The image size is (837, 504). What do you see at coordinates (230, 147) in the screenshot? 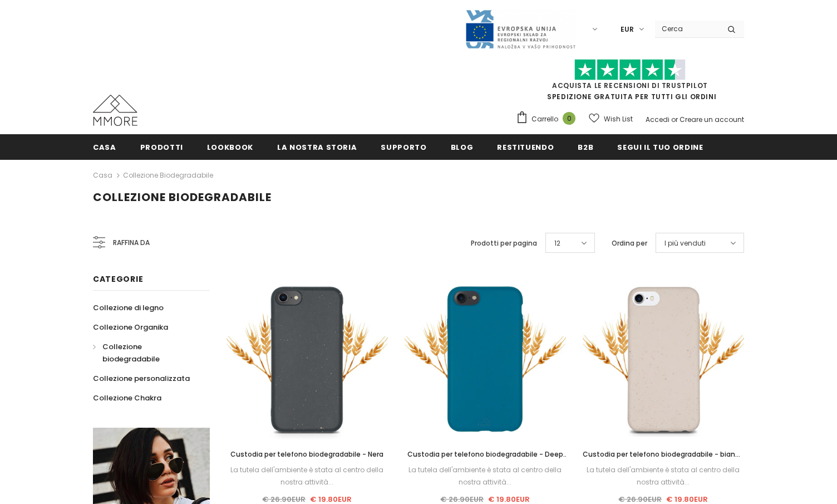
I see `span: Lookbook` at bounding box center [230, 147].